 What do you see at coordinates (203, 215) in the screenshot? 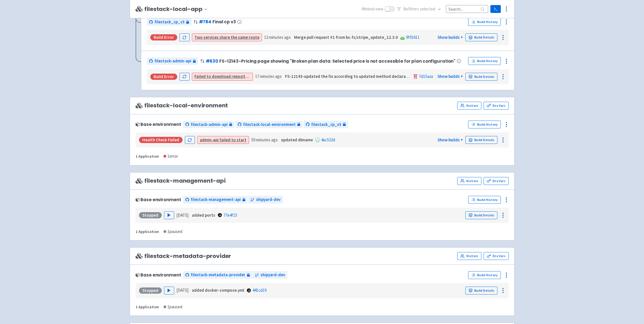
I see `strong: added ports` at bounding box center [203, 215].